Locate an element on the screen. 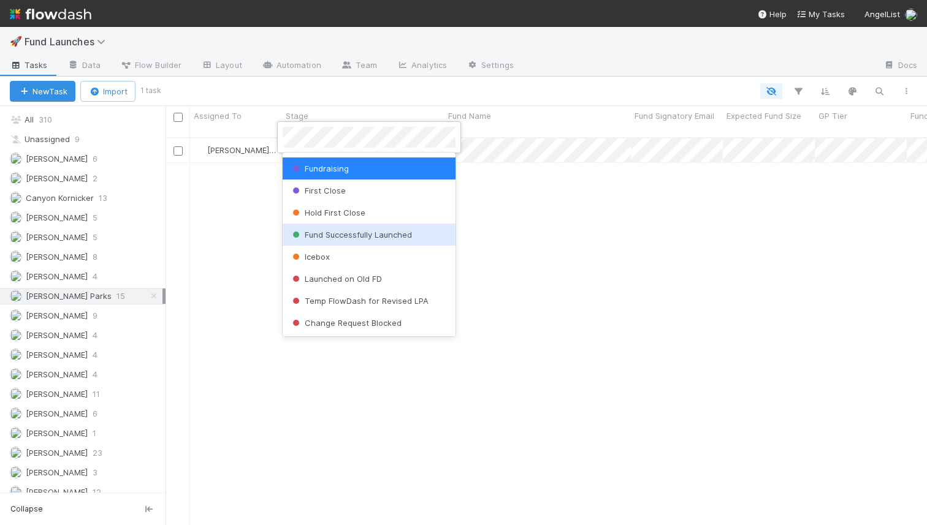 Image resolution: width=927 pixels, height=525 pixels. span: Icebox is located at coordinates (310, 257).